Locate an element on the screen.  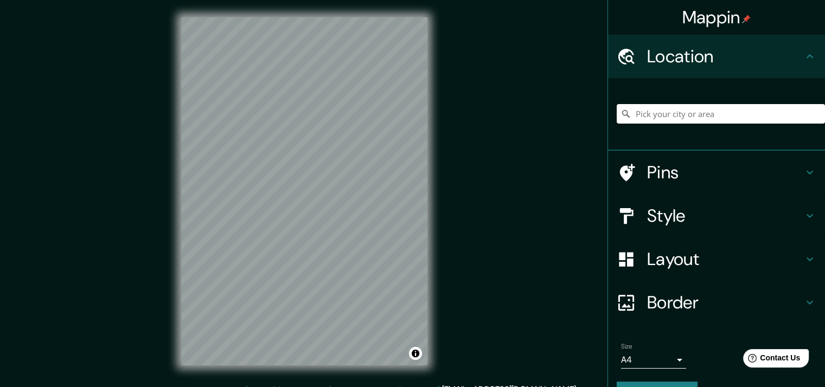
h4: Location is located at coordinates (725, 56).